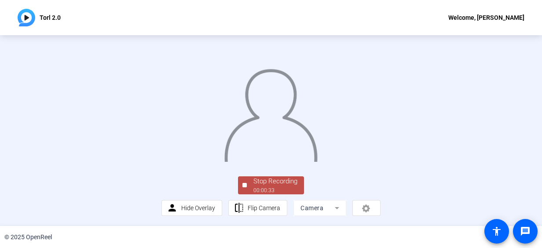  Describe the element at coordinates (258, 208) in the screenshot. I see `button: Flip Camera` at that location.